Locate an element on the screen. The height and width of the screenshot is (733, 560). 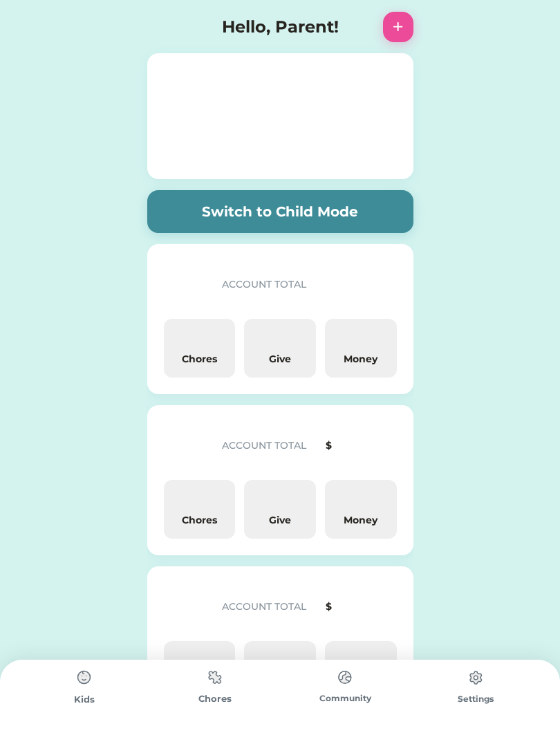
div: Community is located at coordinates (346, 699).